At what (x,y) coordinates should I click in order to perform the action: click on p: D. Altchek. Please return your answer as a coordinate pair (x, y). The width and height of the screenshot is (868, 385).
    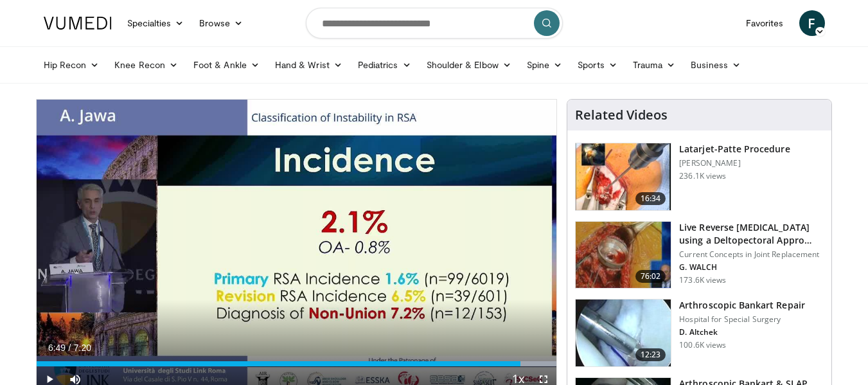
    Looking at the image, I should click on (742, 332).